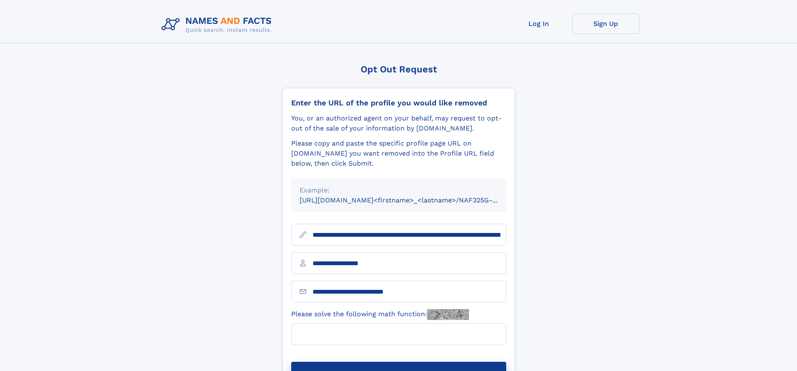 The height and width of the screenshot is (371, 797). Describe the element at coordinates (398, 103) in the screenshot. I see `div: Enter the URL of the profile you would like removed` at that location.